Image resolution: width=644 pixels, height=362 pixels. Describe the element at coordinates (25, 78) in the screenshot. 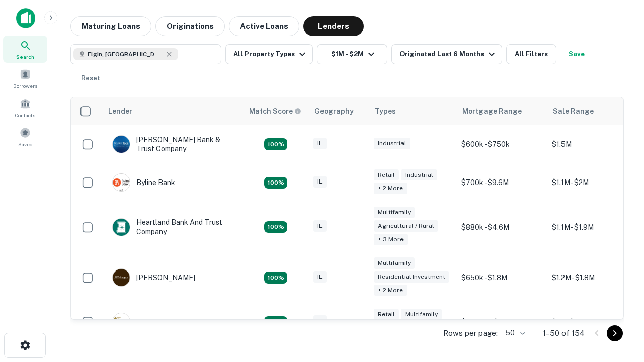

I see `div: Borrowers` at that location.